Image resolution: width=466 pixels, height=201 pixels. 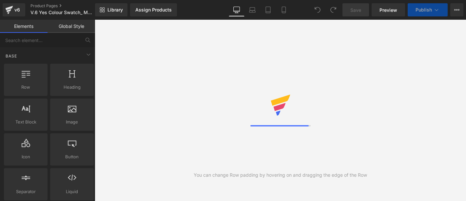 I want to click on span: Icon, so click(x=26, y=156).